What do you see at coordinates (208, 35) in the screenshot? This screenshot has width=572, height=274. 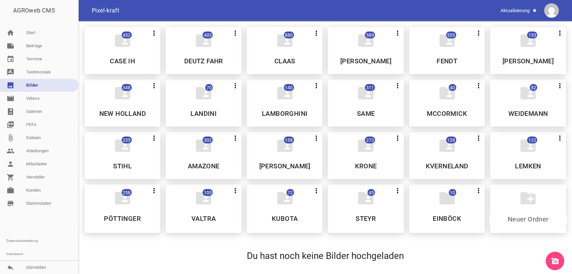 I see `span: 403` at bounding box center [208, 35].